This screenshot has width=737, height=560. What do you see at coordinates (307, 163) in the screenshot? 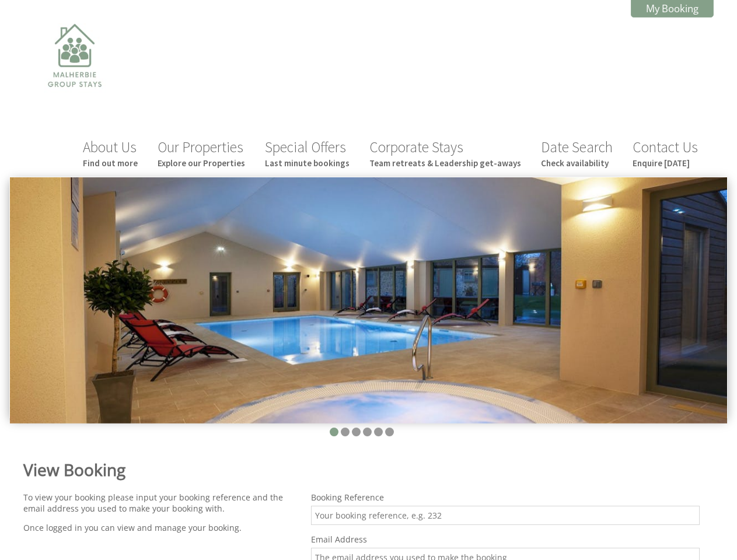
I see `small: Last minute bookings` at bounding box center [307, 163].